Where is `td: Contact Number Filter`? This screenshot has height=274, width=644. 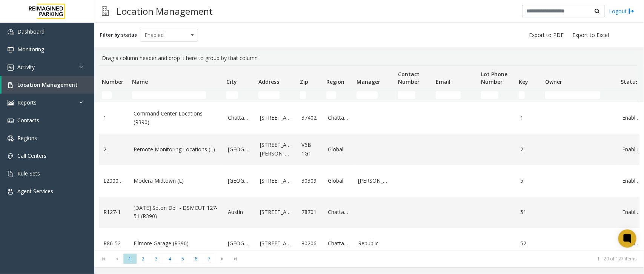 td: Contact Number Filter is located at coordinates (414, 95).